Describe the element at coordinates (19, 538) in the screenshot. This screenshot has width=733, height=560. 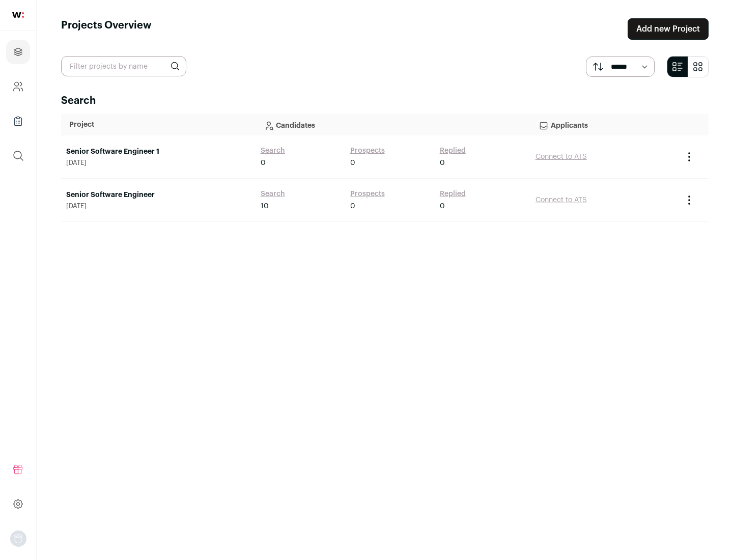
I see `button: Open dropdown` at that location.